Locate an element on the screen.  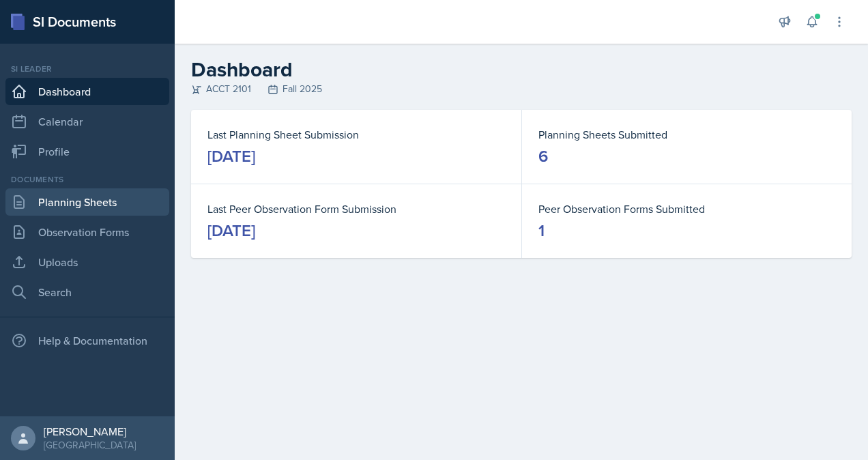
a: Planning Sheets is located at coordinates (87, 202).